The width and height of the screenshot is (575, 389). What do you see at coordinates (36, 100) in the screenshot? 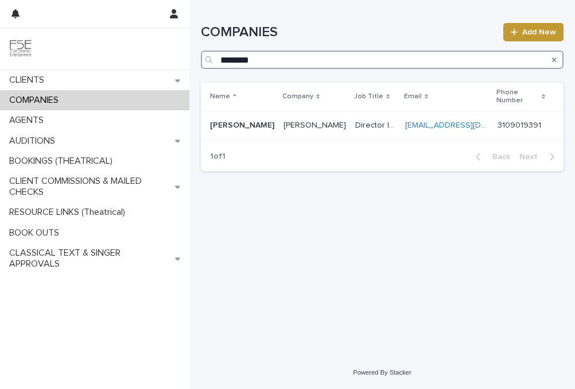
I see `p: COMPANIES` at bounding box center [36, 100].